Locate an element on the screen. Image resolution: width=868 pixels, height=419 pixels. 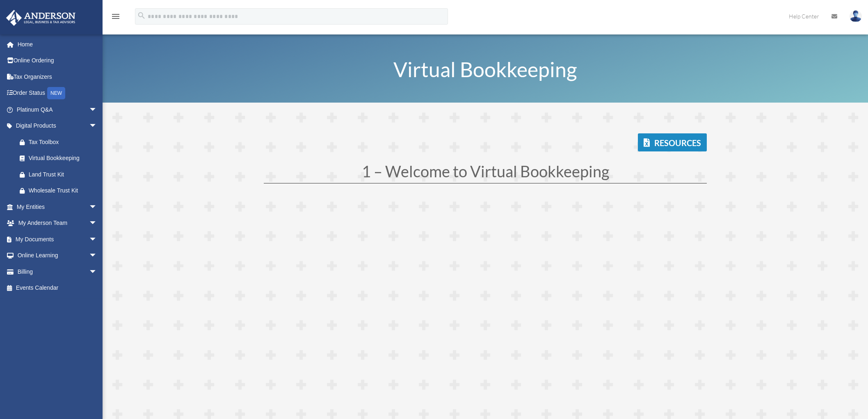
a: My Anderson Teamarrow_drop_down is located at coordinates (57, 223).